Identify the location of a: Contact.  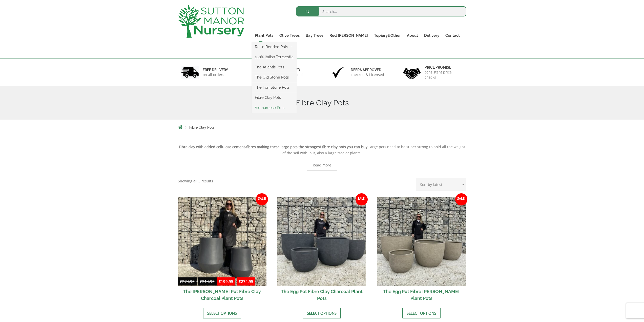
(453, 35).